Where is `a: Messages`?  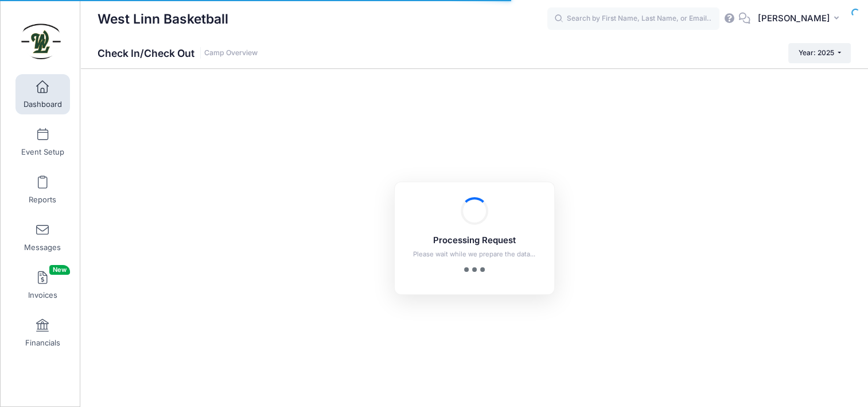 a: Messages is located at coordinates (43, 237).